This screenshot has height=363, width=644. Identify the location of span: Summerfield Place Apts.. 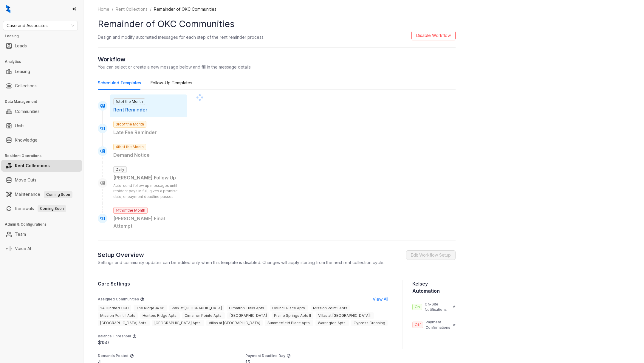
(289, 323).